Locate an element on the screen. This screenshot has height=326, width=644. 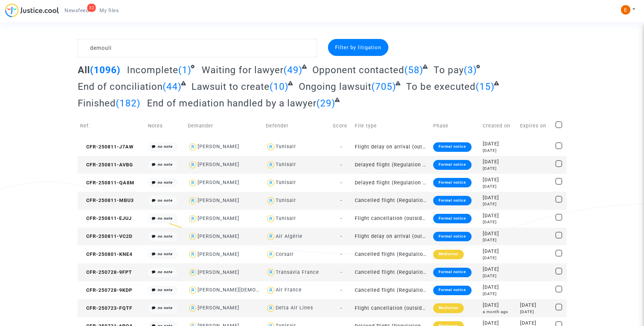
span: Finished is located at coordinates (96, 103).